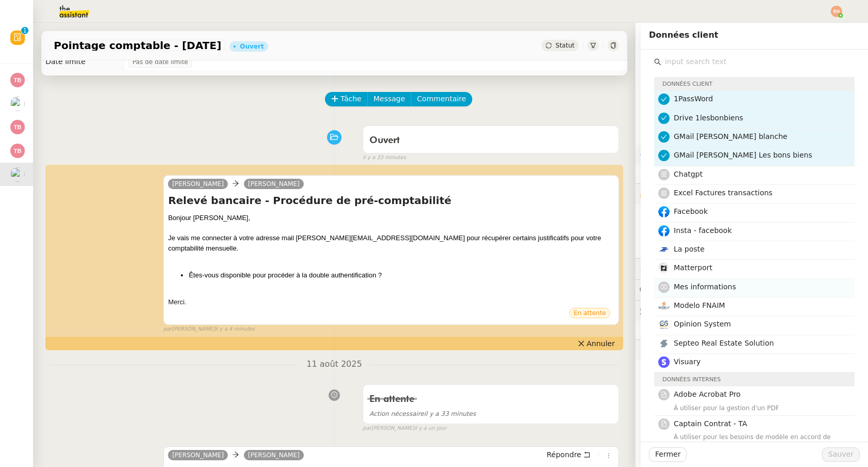 This screenshot has width=868, height=467. I want to click on img: espace-client.septeo.com, so click(664, 343).